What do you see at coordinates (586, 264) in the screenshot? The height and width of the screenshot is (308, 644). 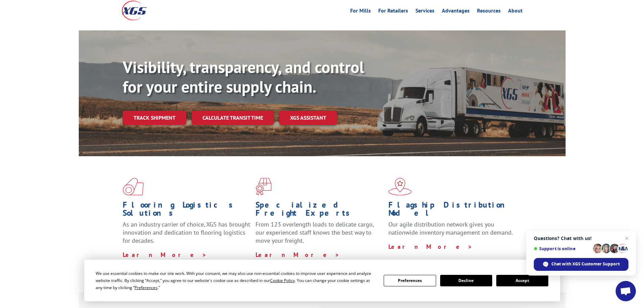 I see `span: Chat with XGS Customer Support` at bounding box center [586, 264].